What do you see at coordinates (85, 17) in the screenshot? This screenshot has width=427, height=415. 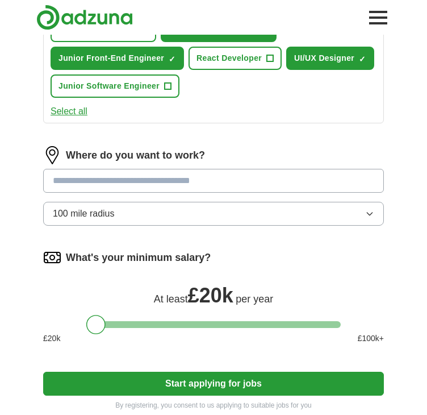 I see `img: Adzuna logo` at bounding box center [85, 17].